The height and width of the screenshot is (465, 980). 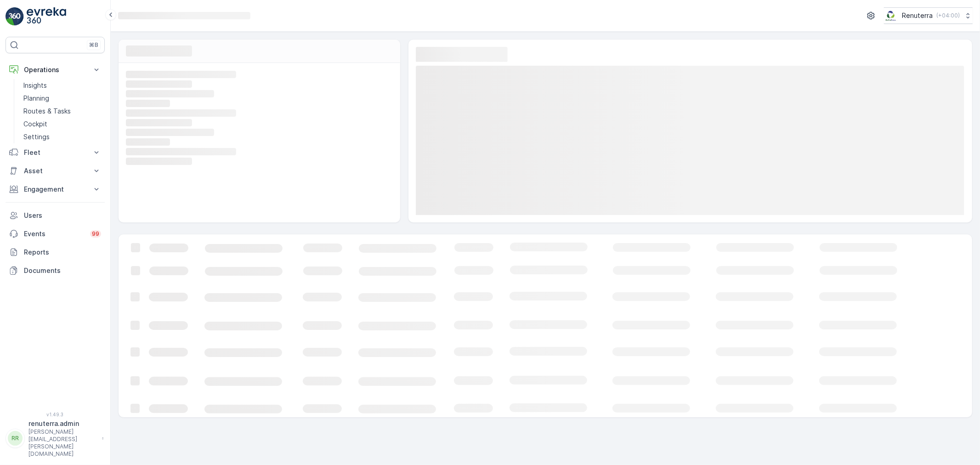 I want to click on p: Insights, so click(x=35, y=86).